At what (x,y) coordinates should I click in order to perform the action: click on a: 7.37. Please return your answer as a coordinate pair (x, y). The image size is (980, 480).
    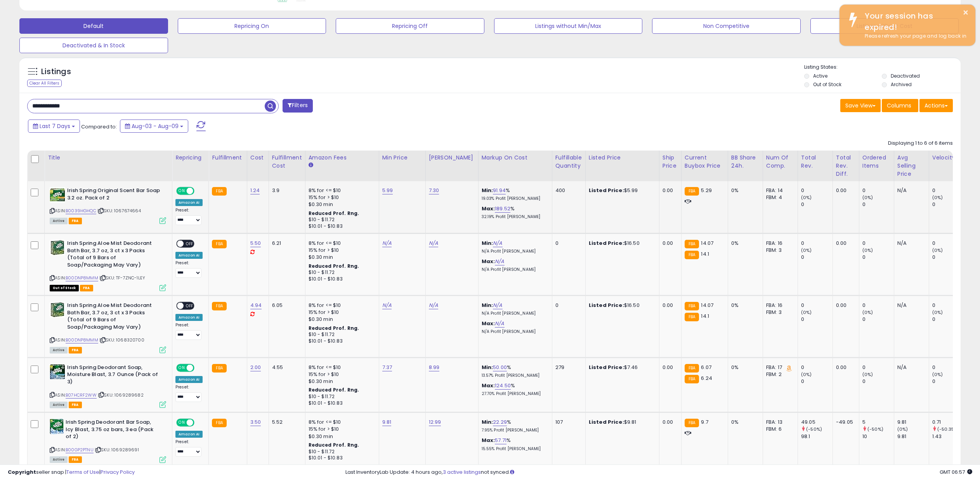
    Looking at the image, I should click on (387, 368).